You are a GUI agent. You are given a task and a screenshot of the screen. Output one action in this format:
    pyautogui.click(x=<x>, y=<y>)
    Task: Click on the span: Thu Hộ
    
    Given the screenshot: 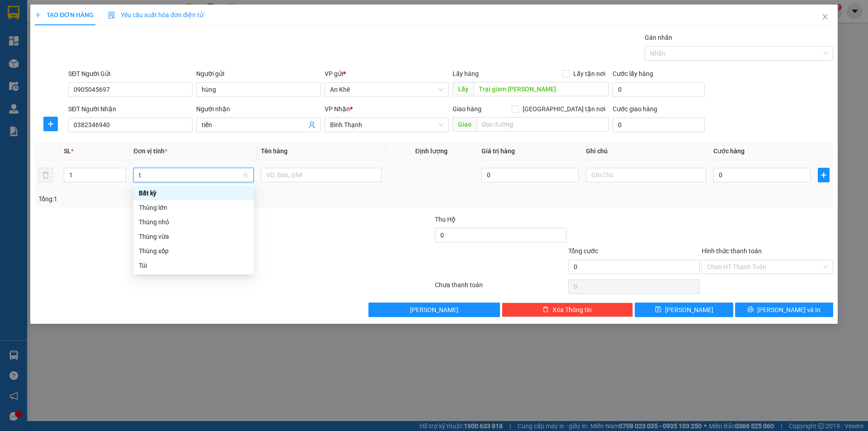 What is the action you would take?
    pyautogui.click(x=445, y=220)
    